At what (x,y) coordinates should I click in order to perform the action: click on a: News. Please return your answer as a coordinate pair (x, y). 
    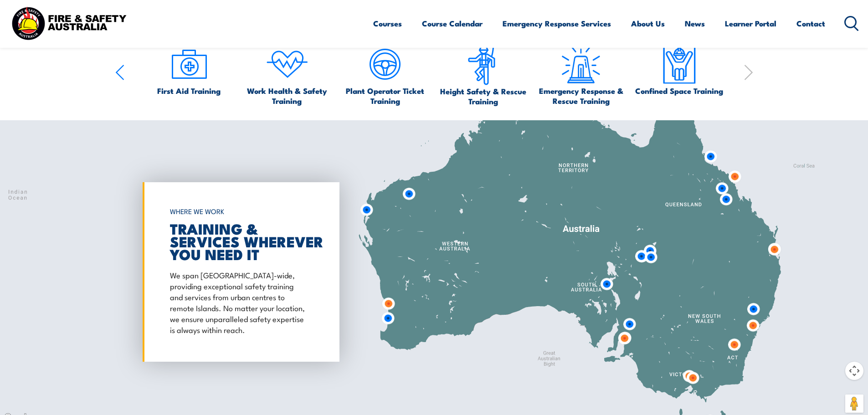
    Looking at the image, I should click on (695, 23).